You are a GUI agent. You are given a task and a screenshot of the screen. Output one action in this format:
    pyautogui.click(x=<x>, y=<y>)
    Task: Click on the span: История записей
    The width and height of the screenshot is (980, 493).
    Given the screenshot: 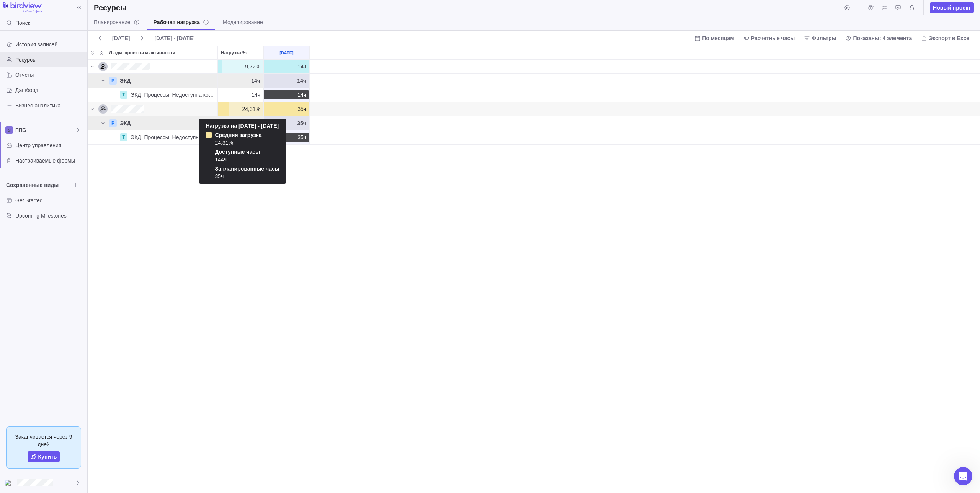 What is the action you would take?
    pyautogui.click(x=50, y=45)
    